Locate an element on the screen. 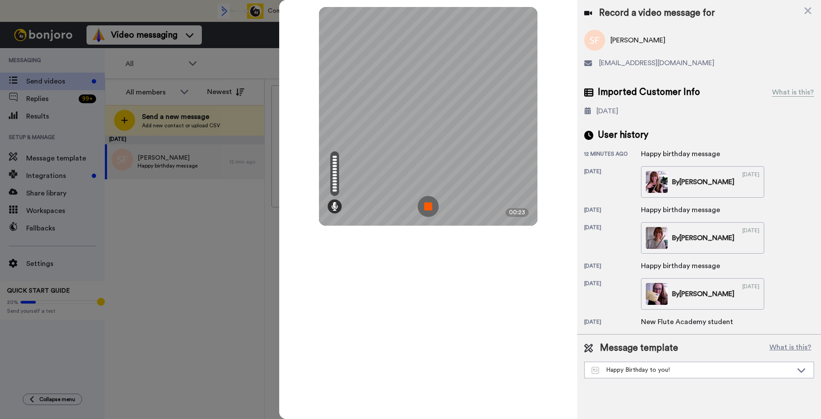  img: f8b36035-01db-4477-ac1a-da00327227c5-thumb.jpg is located at coordinates (657, 238).